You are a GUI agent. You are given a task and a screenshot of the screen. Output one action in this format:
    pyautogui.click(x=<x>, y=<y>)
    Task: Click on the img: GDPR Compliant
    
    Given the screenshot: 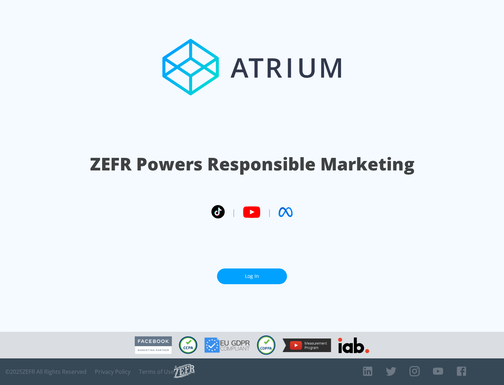 What is the action you would take?
    pyautogui.click(x=227, y=345)
    